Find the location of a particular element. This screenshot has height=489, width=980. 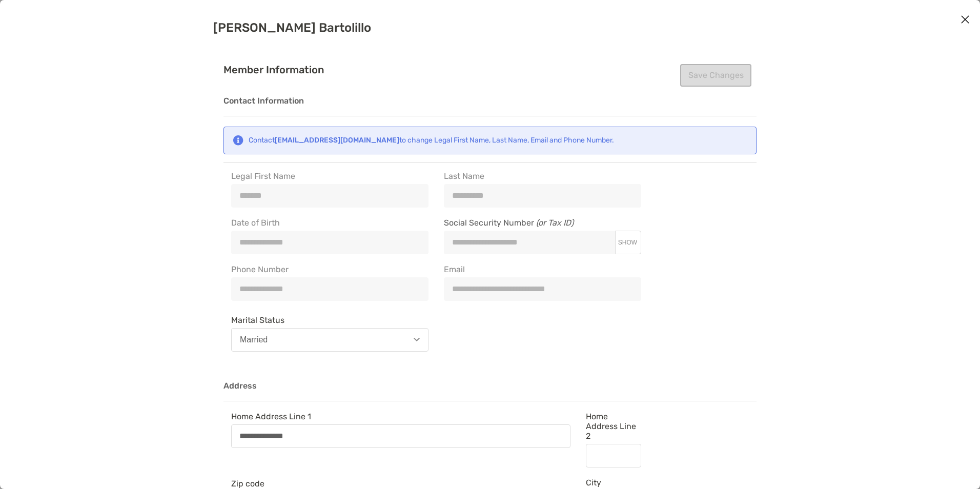

span: Email is located at coordinates (542, 269).